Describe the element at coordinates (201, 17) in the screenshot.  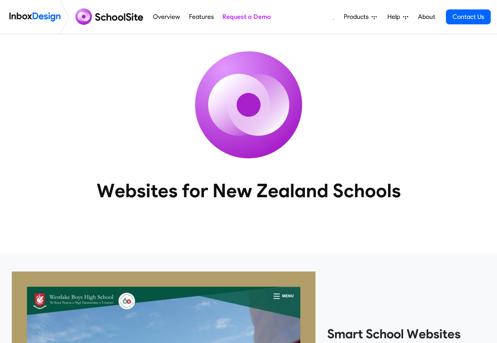
I see `a: Features` at that location.